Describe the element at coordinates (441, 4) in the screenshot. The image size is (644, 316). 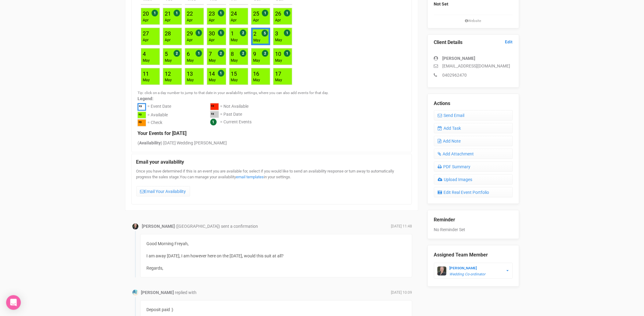
I see `strong: Not Set` at that location.